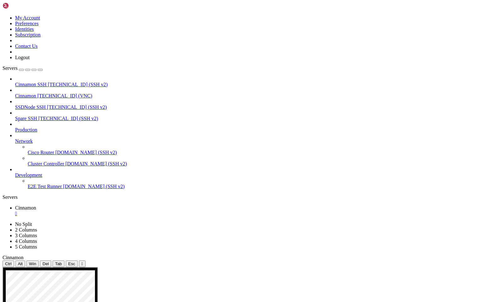  What do you see at coordinates (26, 118) in the screenshot?
I see `span: Spare SSH` at bounding box center [26, 118].